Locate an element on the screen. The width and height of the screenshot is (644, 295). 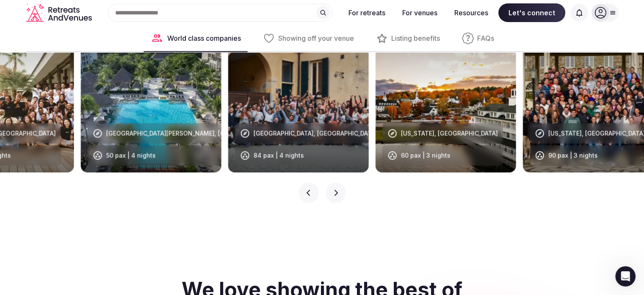
button: For venues is located at coordinates (420, 13).